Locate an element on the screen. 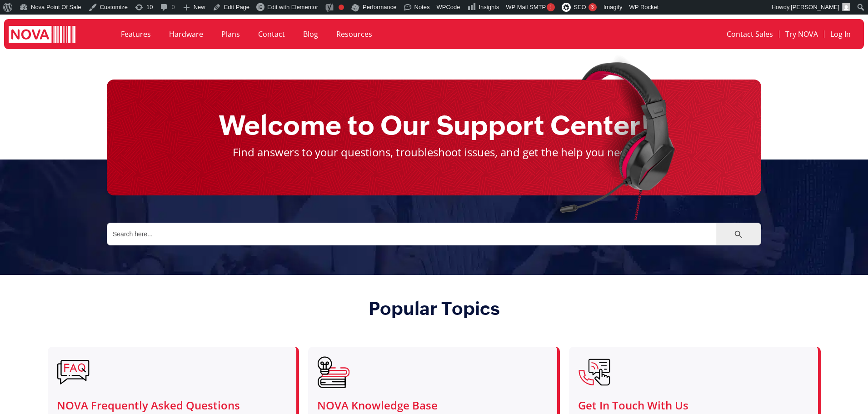 Image resolution: width=868 pixels, height=414 pixels. p: Find answers to your questions, troubleshoot issues, and get the help you need. is located at coordinates (434, 152).